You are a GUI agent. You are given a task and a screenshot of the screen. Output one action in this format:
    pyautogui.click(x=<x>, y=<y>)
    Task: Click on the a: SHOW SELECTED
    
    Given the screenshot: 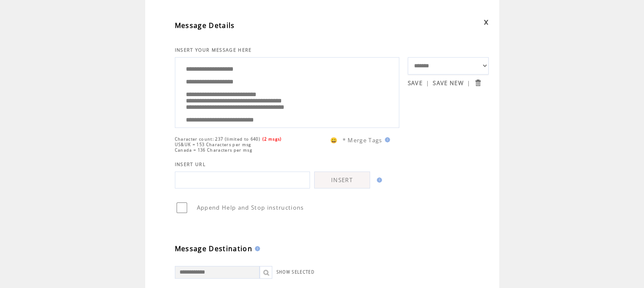 What is the action you would take?
    pyautogui.click(x=296, y=272)
    